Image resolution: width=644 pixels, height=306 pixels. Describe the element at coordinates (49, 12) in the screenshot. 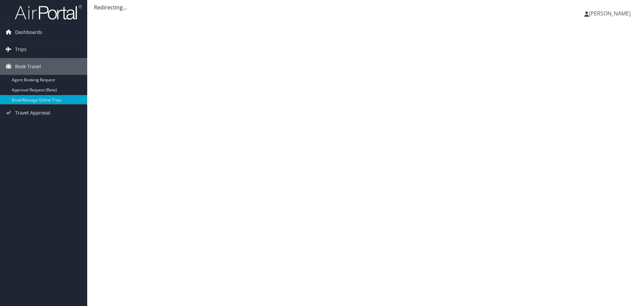

I see `img: airportal-logo.png` at that location.